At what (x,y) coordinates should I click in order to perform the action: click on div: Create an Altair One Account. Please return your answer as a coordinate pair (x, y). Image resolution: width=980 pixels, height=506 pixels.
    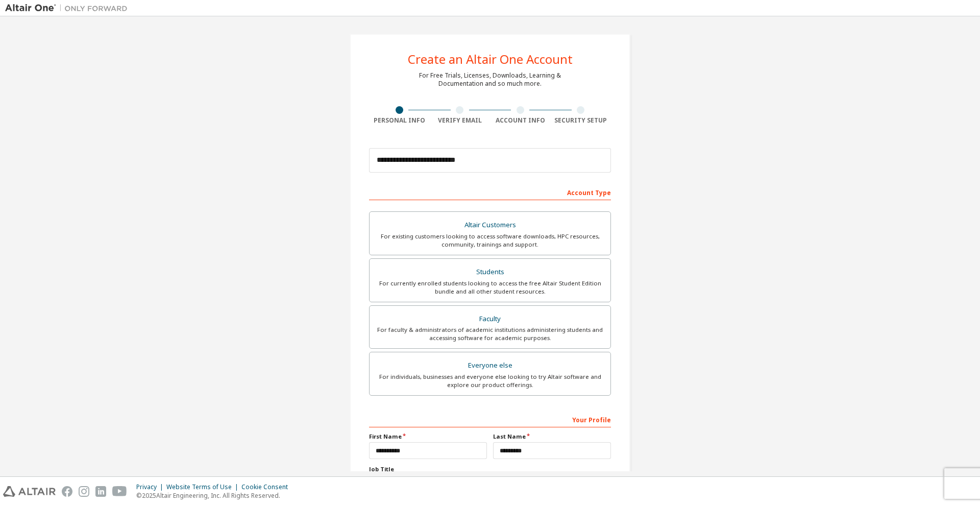
    Looking at the image, I should click on (490, 59).